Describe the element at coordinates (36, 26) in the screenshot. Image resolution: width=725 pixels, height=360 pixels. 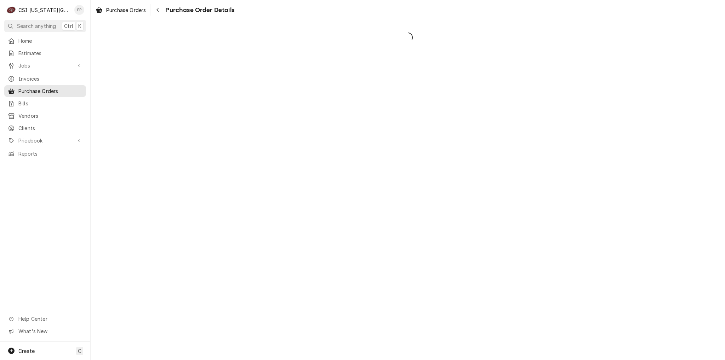
I see `span: Search anything` at that location.